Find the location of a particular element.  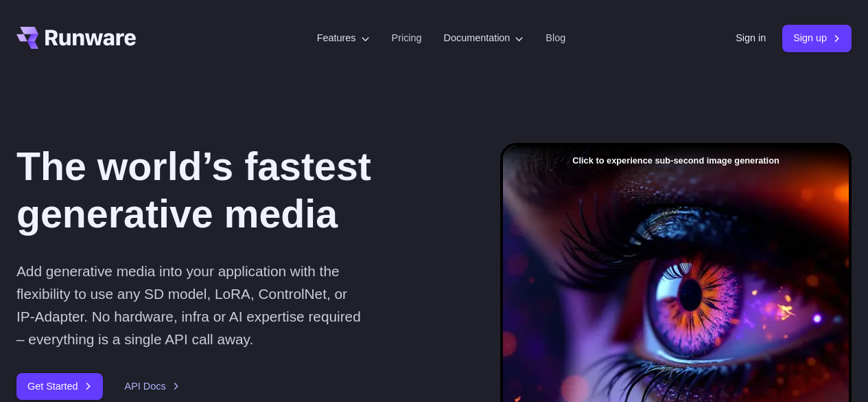

label: Features is located at coordinates (343, 38).